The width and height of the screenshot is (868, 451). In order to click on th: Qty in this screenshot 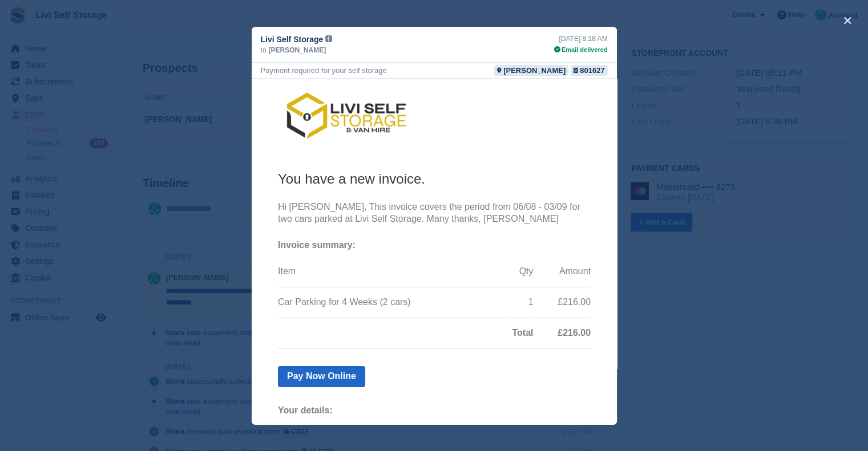, I will do `click(269, 193)`.